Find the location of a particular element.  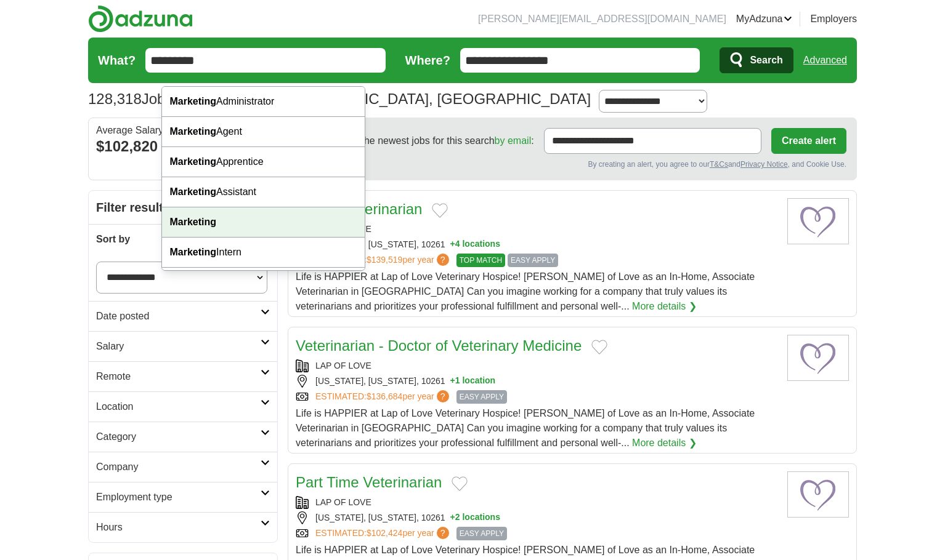

h2: Filter results is located at coordinates (183, 208).